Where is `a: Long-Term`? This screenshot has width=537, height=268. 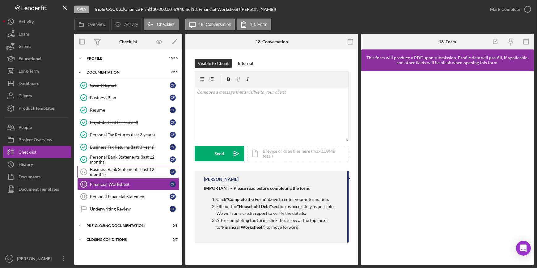 a: Long-Term is located at coordinates (37, 71).